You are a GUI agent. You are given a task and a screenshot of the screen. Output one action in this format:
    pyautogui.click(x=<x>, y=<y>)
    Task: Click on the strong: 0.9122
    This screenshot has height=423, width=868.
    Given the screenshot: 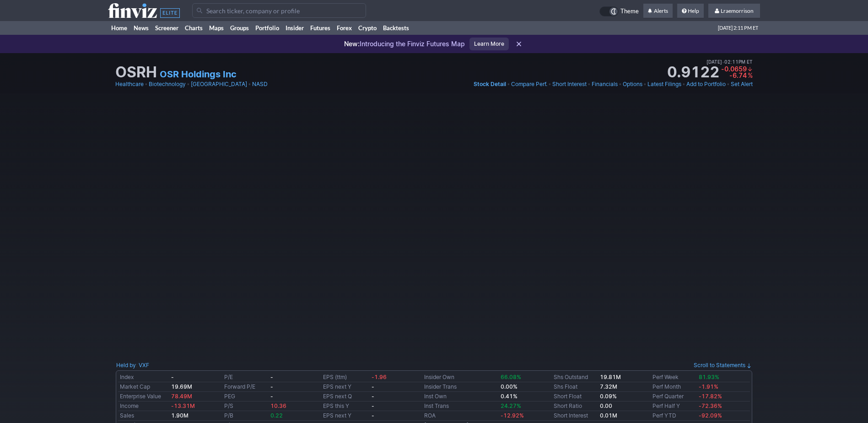 What is the action you would take?
    pyautogui.click(x=693, y=72)
    